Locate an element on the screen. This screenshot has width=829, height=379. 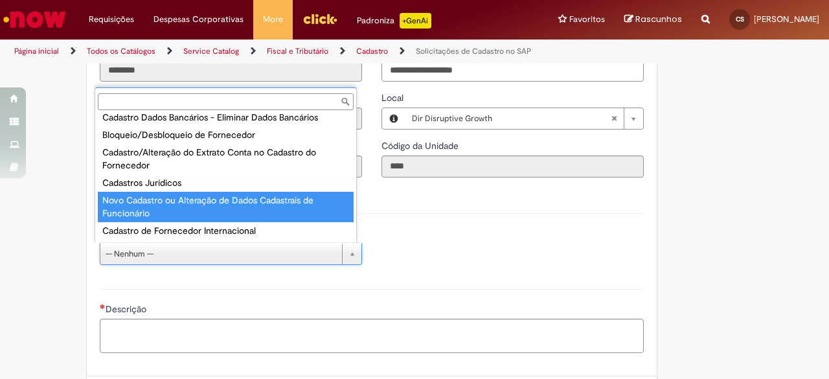
div: Cadastro Dados Bancários - Eliminar Dados Bancários is located at coordinates (225, 117).